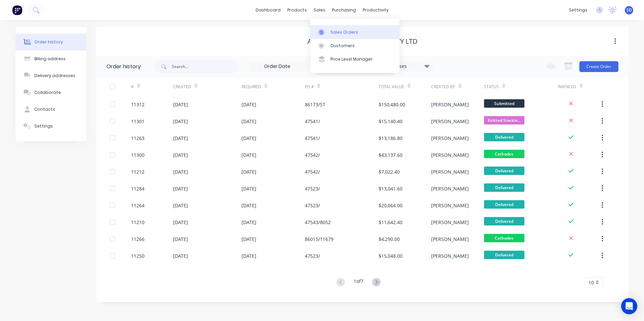 Image resolution: width=644 pixels, height=321 pixels. What do you see at coordinates (55, 76) in the screenshot?
I see `div: Delivery addresses` at bounding box center [55, 76].